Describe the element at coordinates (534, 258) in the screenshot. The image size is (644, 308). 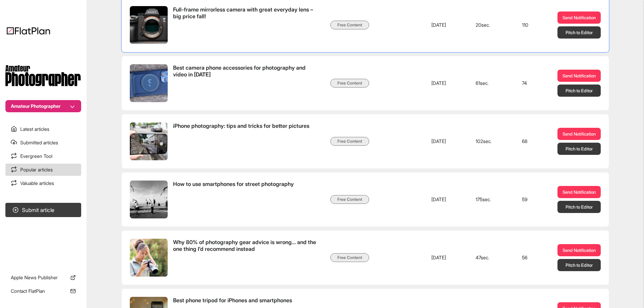
I see `td: 56` at that location.